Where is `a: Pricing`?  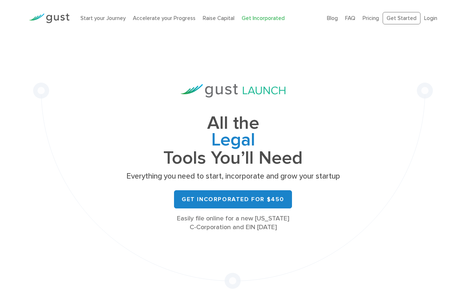
a: Pricing is located at coordinates (371, 18).